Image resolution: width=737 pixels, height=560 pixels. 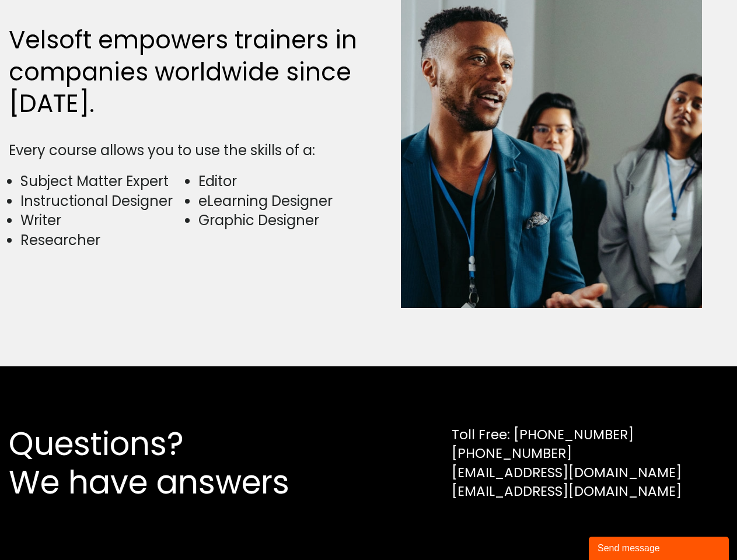 I want to click on li: eLearning Designer, so click(x=280, y=202).